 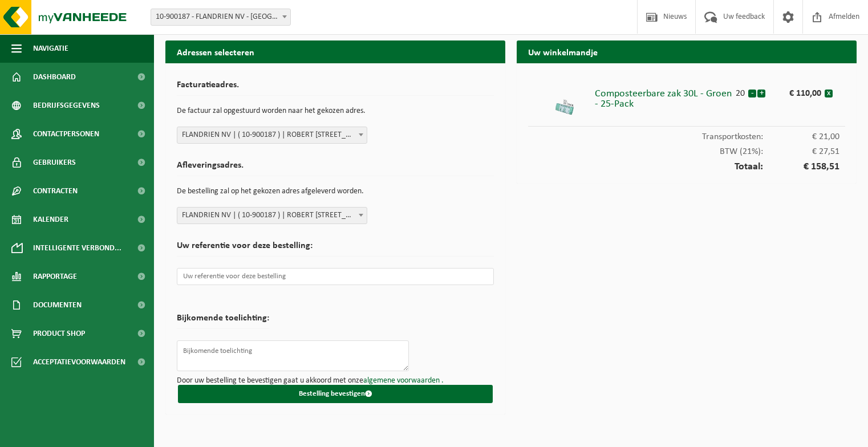 What do you see at coordinates (55, 191) in the screenshot?
I see `span: Contracten` at bounding box center [55, 191].